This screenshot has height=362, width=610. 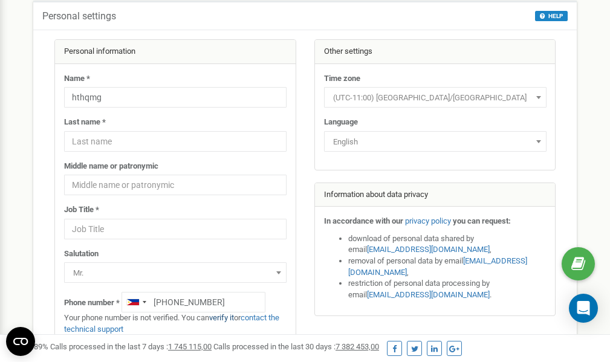 What do you see at coordinates (435, 52) in the screenshot?
I see `div: Other settings` at bounding box center [435, 52].